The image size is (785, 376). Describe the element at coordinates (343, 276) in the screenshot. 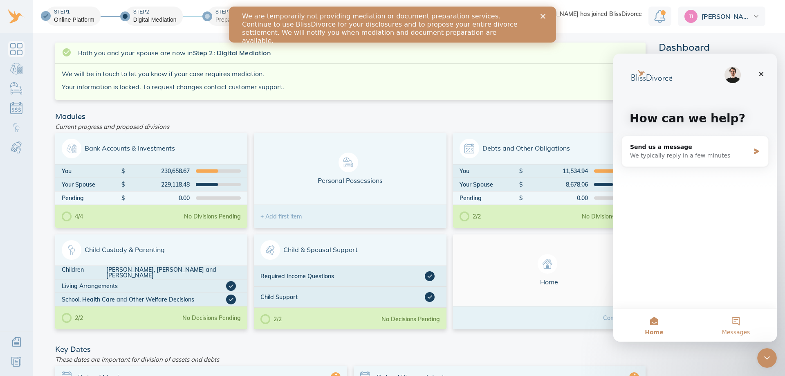

I see `div: Required Income Questions` at that location.